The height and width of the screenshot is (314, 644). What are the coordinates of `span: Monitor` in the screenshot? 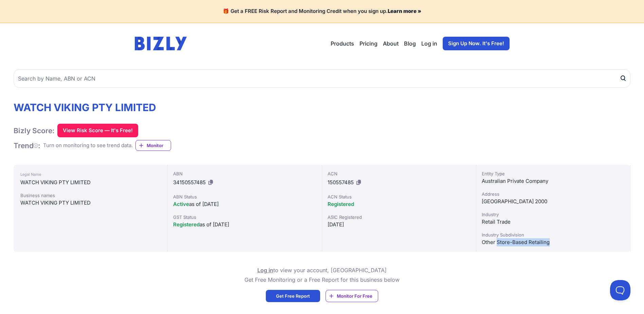 It's located at (158, 146).